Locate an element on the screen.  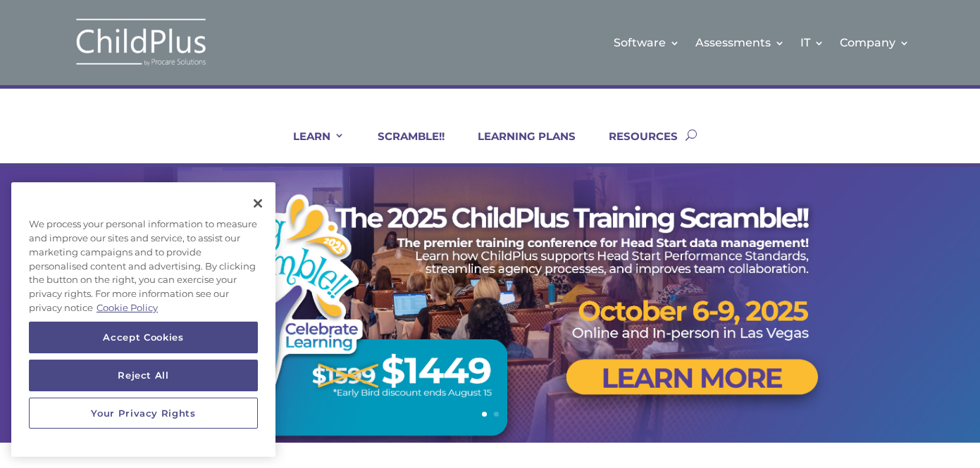
a: Software is located at coordinates (646, 42).